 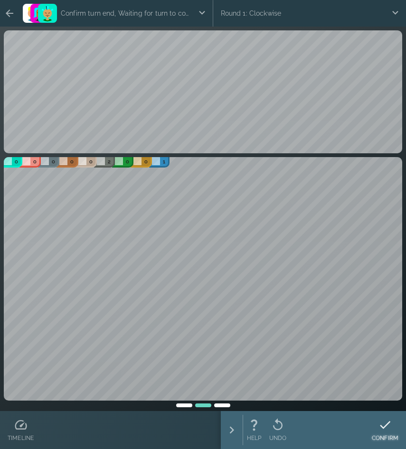 I want to click on p: HELP, so click(x=254, y=438).